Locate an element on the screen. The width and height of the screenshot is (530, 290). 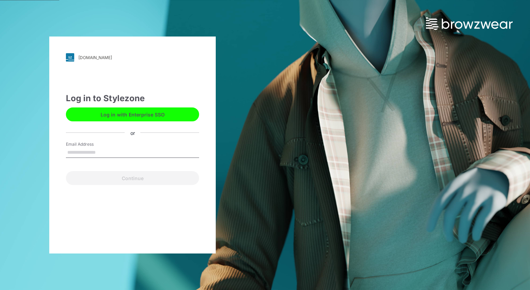
img: browzwear-logo.73288ffb.svg is located at coordinates (470, 24).